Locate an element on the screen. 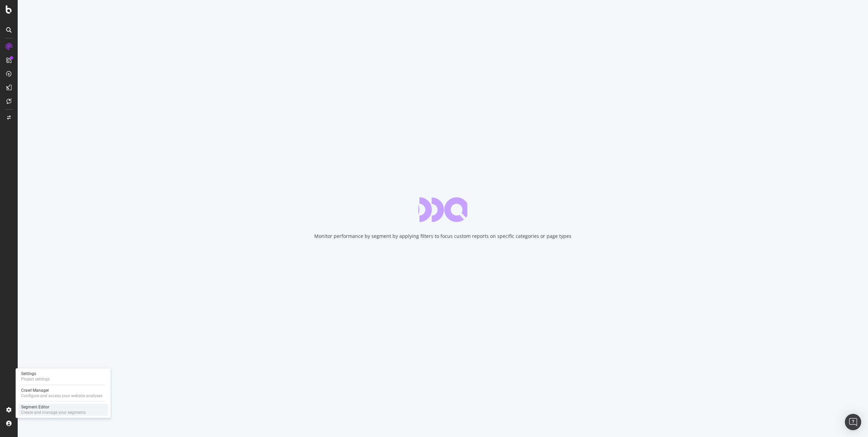  a: Crawl ManagerConfigure and access your website analyses is located at coordinates (63, 393).